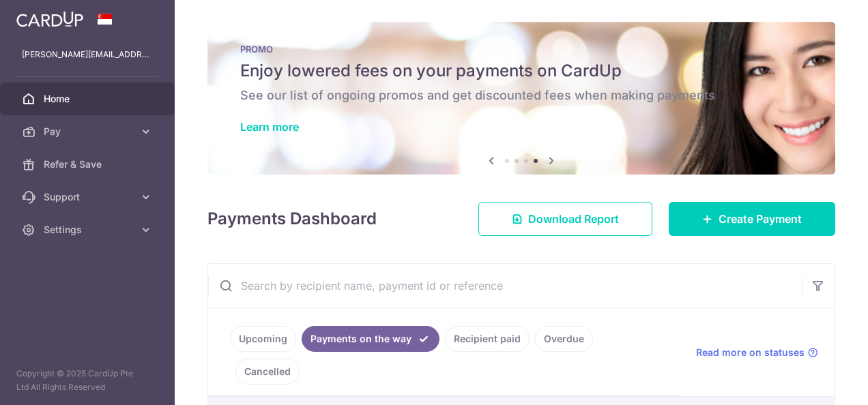 The height and width of the screenshot is (405, 868). Describe the element at coordinates (760, 219) in the screenshot. I see `span: Create Payment` at that location.